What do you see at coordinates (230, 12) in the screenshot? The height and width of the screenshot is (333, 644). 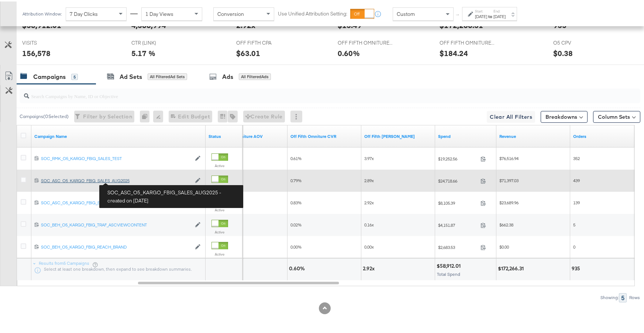 I see `span: Conversion` at bounding box center [230, 12].